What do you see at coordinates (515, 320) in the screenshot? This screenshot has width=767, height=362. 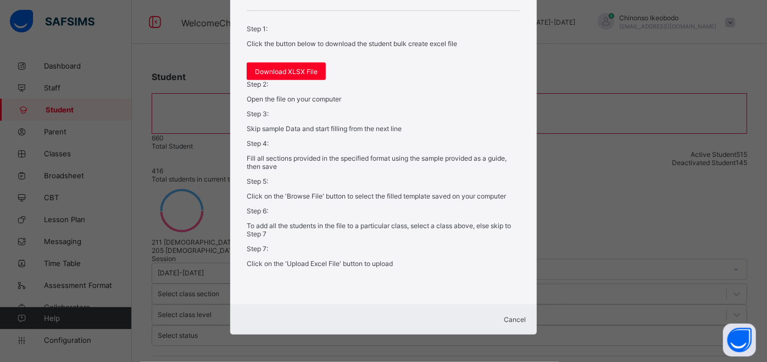 I see `span: Cancel` at bounding box center [515, 320].